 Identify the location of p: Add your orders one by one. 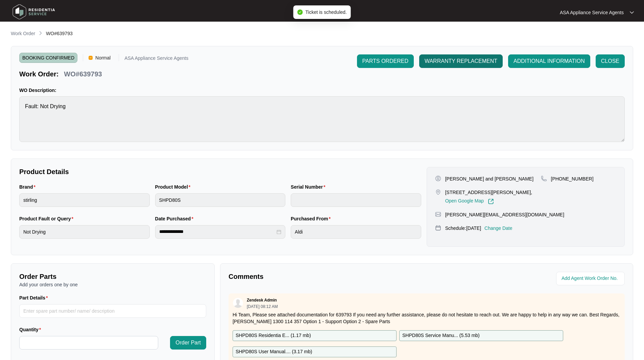
(112, 284).